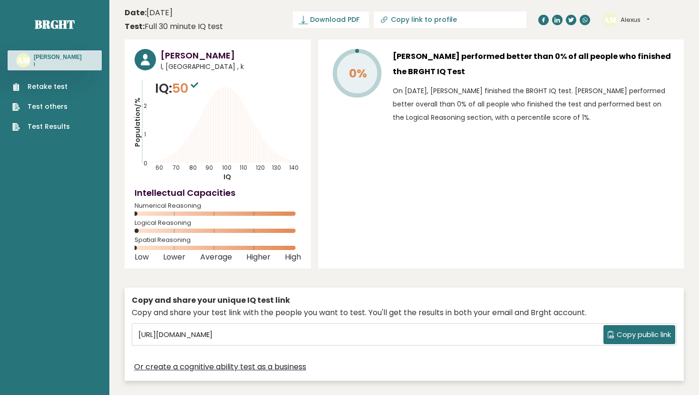  I want to click on h4: Intellectual Capacities, so click(218, 193).